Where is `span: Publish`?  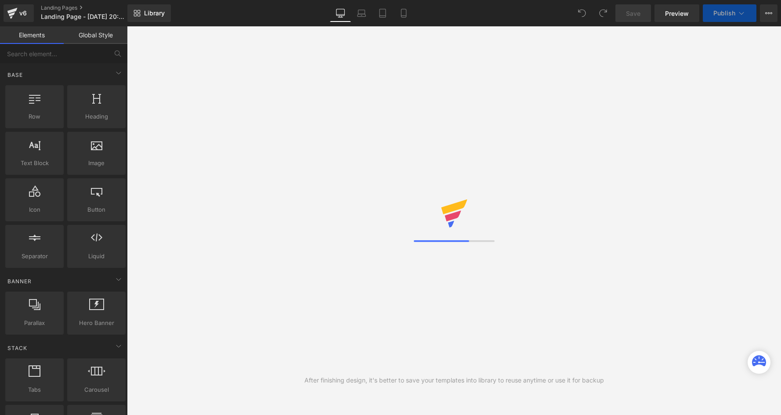
span: Publish is located at coordinates (725, 13).